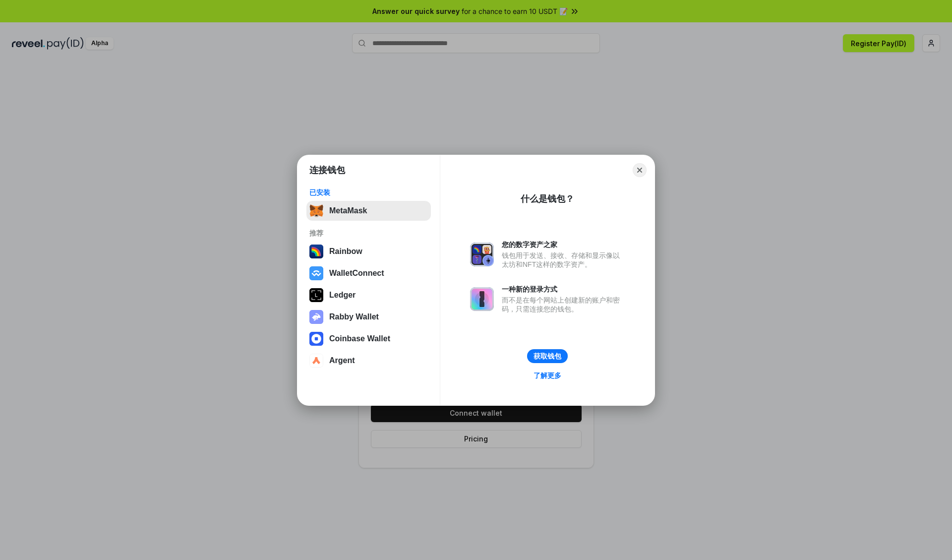 The height and width of the screenshot is (560, 952). Describe the element at coordinates (317, 295) in the screenshot. I see `img: svg+xml,%3Csvg%20xmlns%3D%22http%3A%2F%2Fwww.w3.org%2F2000%2Fsvg%22%20width%3D%2228%22%20height%3...` at that location.